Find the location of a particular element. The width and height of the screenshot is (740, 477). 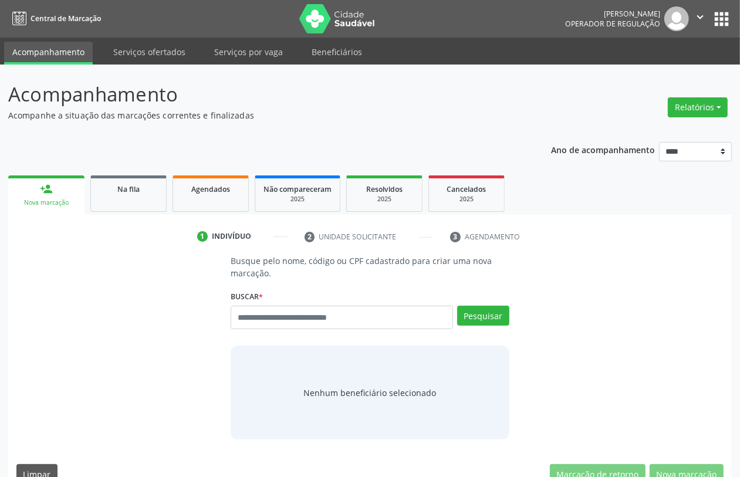

a: Central de Marcação is located at coordinates (55, 18).